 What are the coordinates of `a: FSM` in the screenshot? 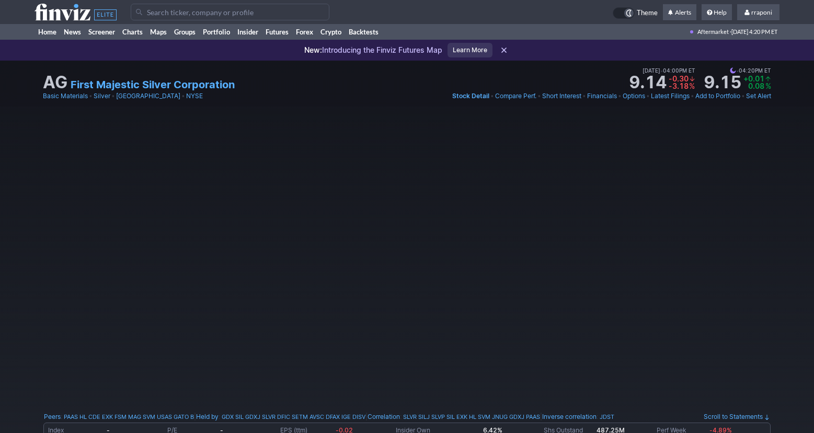 It's located at (120, 417).